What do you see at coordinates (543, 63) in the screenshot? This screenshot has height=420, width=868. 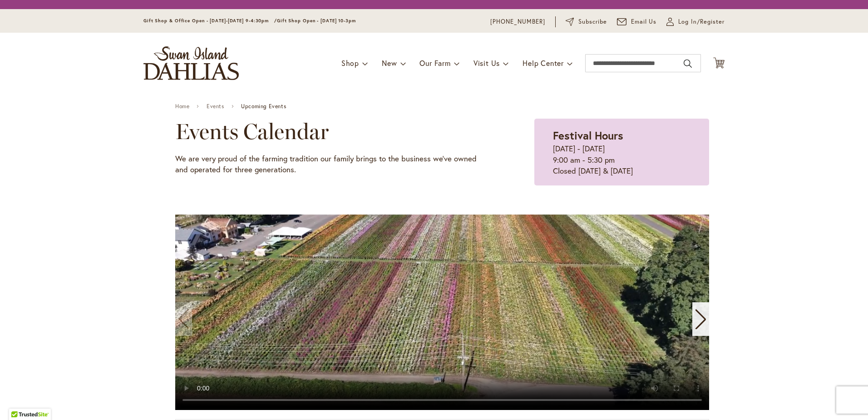 I see `span: Help Center` at bounding box center [543, 63].